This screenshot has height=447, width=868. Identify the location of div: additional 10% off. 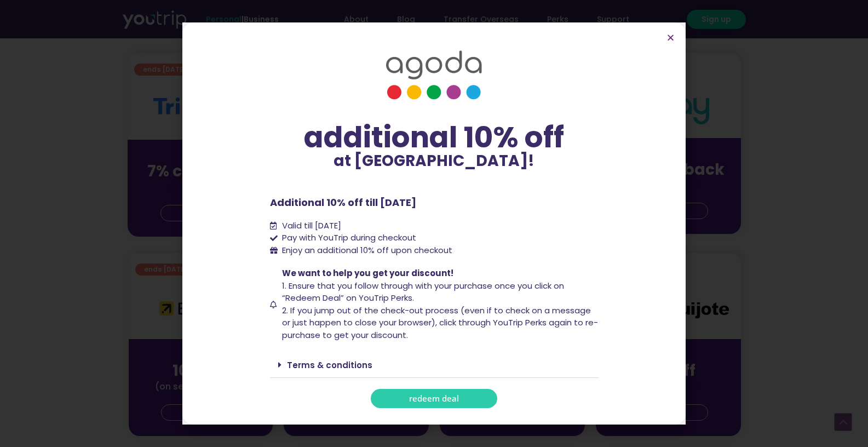
(434, 137).